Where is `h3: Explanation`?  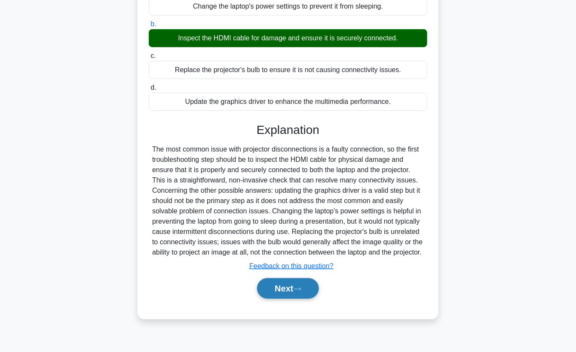
h3: Explanation is located at coordinates (288, 130).